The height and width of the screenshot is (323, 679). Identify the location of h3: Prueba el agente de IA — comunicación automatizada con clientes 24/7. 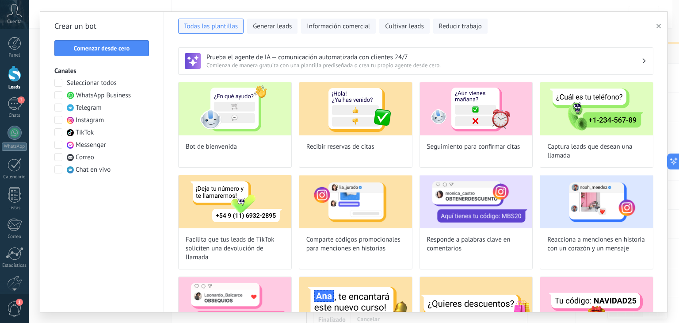
(424, 57).